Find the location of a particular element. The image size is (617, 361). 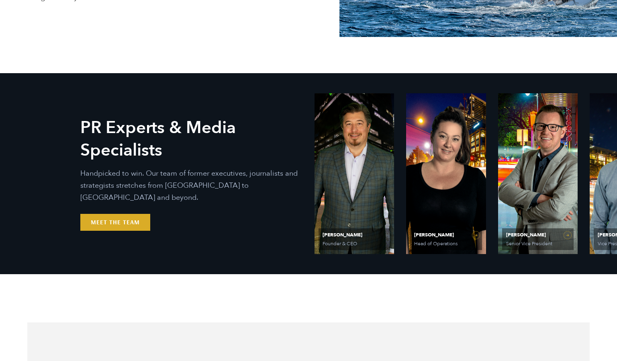

span: Senior Vice President is located at coordinates (537, 244).